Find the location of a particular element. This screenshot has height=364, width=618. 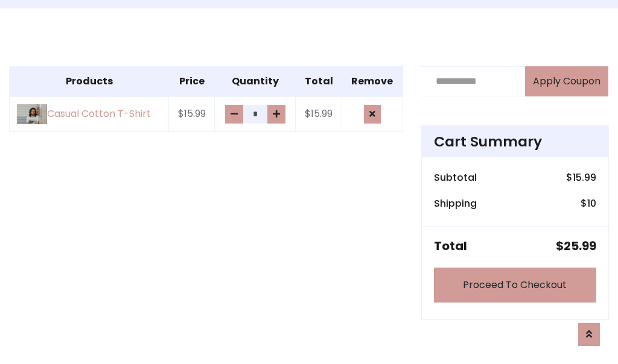

span: 25.99 is located at coordinates (580, 246).